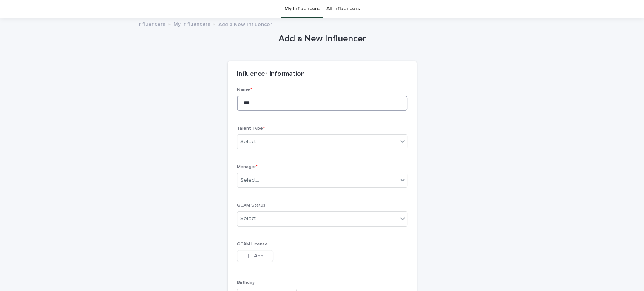  What do you see at coordinates (252, 244) in the screenshot?
I see `span: GCAM License` at bounding box center [252, 244].